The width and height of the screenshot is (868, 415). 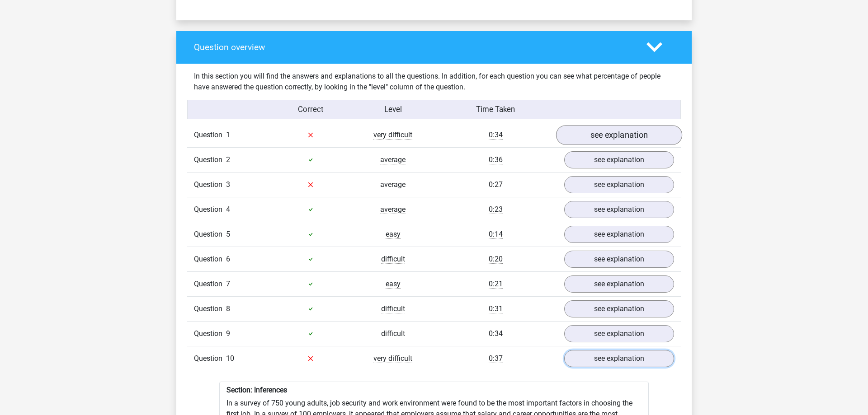 I want to click on div: Correct, so click(x=311, y=109).